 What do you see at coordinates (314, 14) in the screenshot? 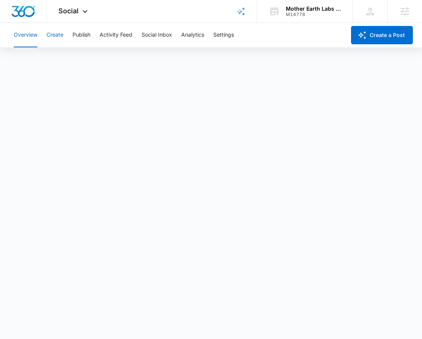
I see `div: account id` at bounding box center [314, 14].